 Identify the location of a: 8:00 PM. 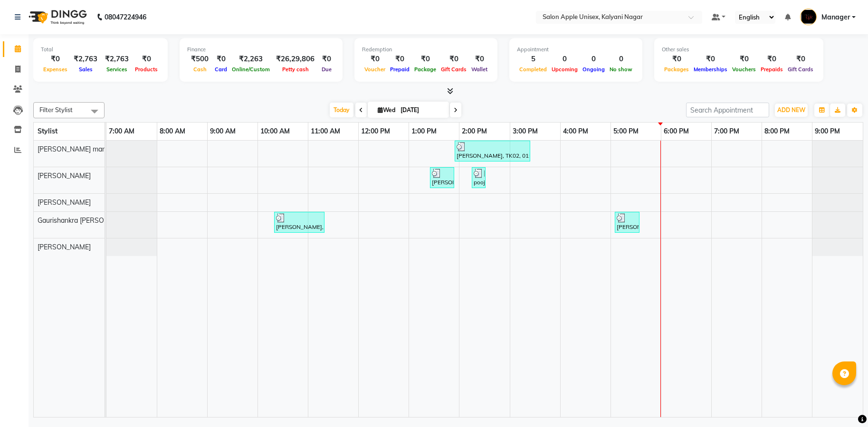
(777, 131).